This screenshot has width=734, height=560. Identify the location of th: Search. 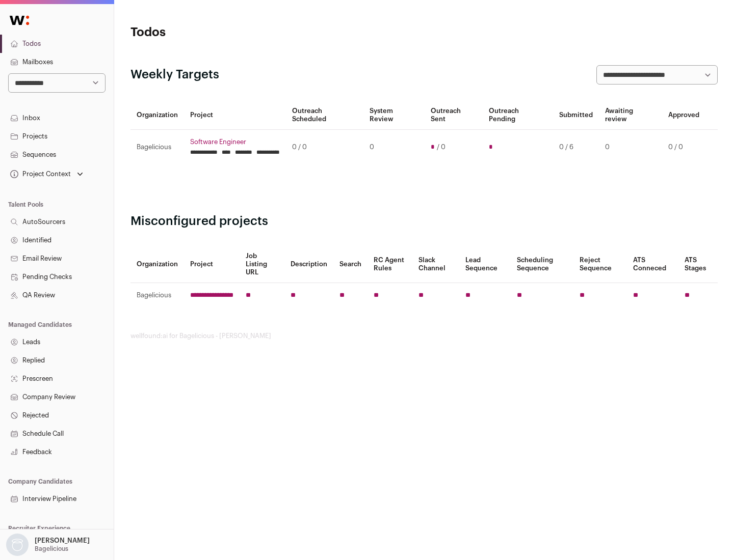
(350, 265).